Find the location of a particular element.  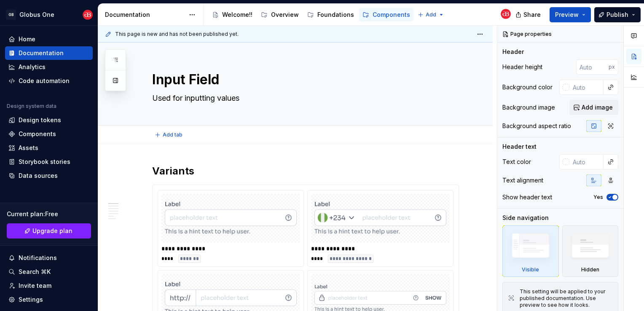

div: Header text is located at coordinates (519, 147).